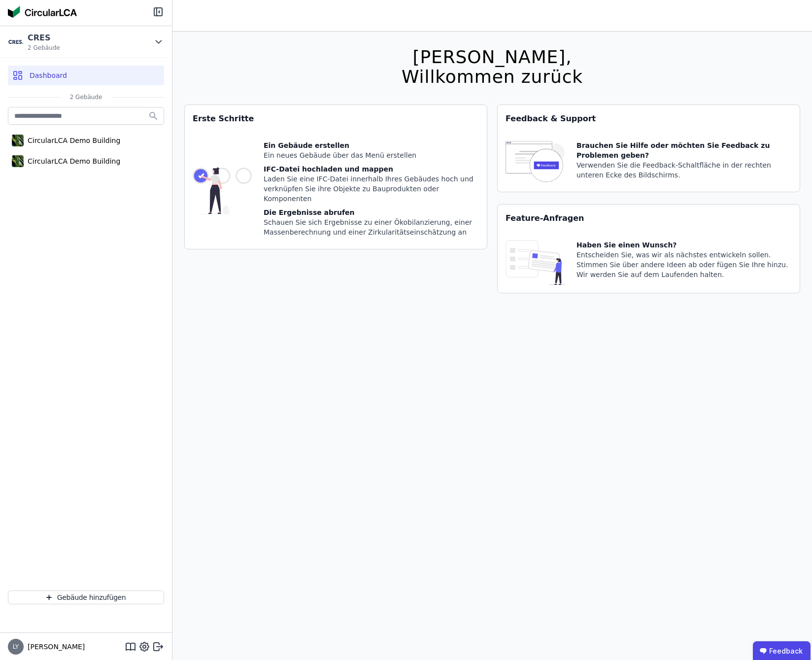  Describe the element at coordinates (48, 75) in the screenshot. I see `span: Dashboard` at that location.